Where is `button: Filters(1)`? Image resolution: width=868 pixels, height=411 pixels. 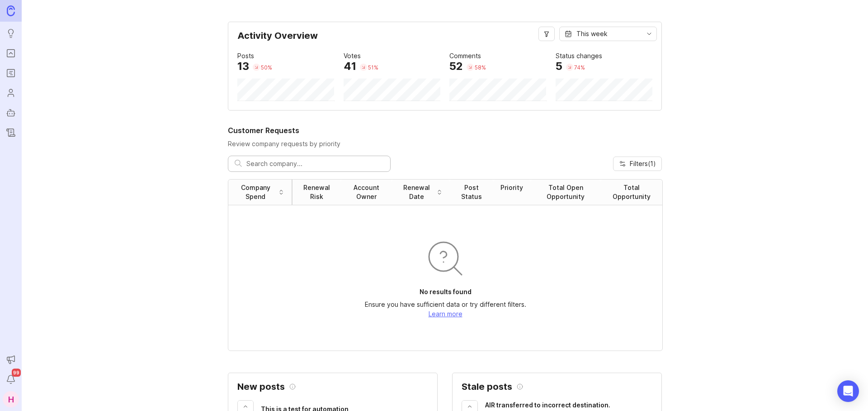
button: Filters(1) is located at coordinates (638, 164).